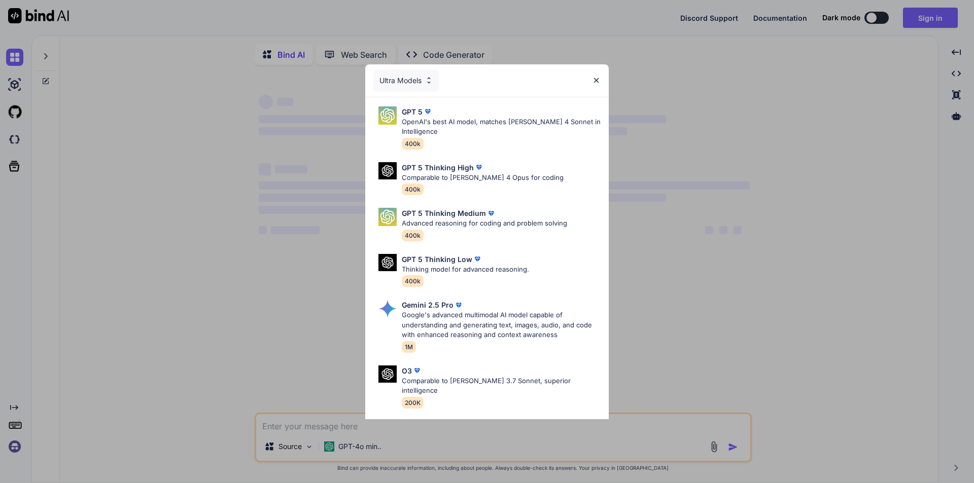 This screenshot has height=483, width=974. What do you see at coordinates (428, 305) in the screenshot?
I see `p: Gemini 2.5 Pro` at bounding box center [428, 305].